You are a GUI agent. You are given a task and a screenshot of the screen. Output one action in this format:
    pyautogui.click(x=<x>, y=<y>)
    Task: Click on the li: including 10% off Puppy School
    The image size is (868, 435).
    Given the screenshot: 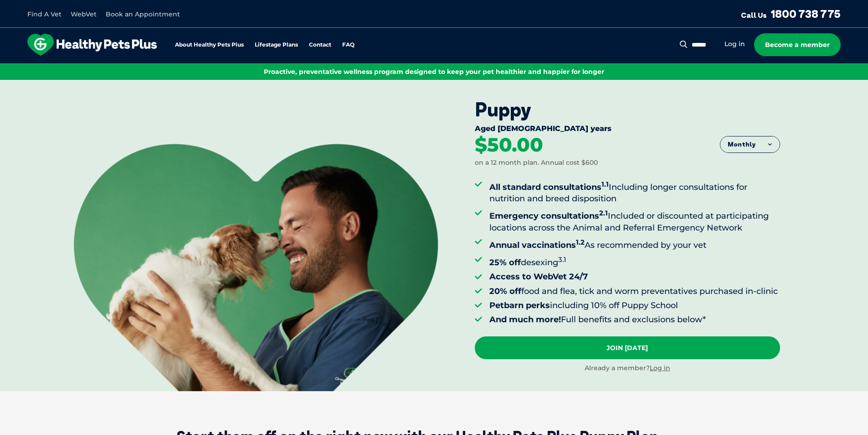 What is the action you would take?
    pyautogui.click(x=635, y=305)
    